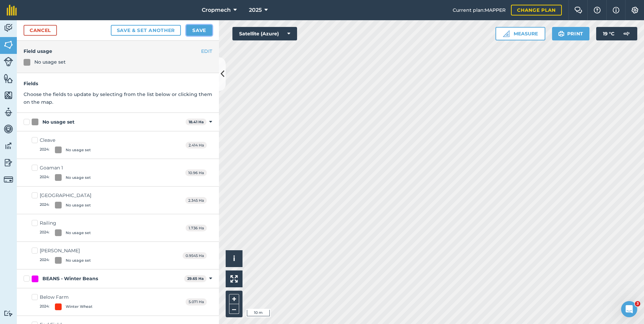 Image resolution: width=644 pixels, height=324 pixels. Describe the element at coordinates (65, 223) in the screenshot. I see `div: Railing` at that location.